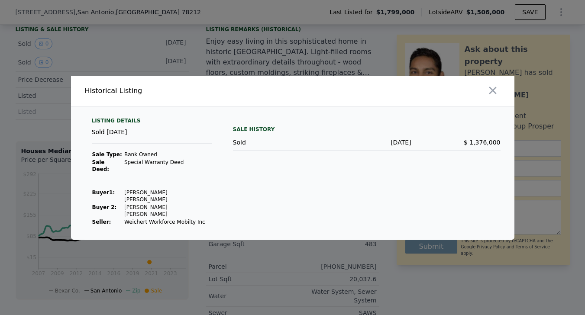 The width and height of the screenshot is (585, 315). Describe the element at coordinates (367, 129) in the screenshot. I see `div: Sale History` at that location.